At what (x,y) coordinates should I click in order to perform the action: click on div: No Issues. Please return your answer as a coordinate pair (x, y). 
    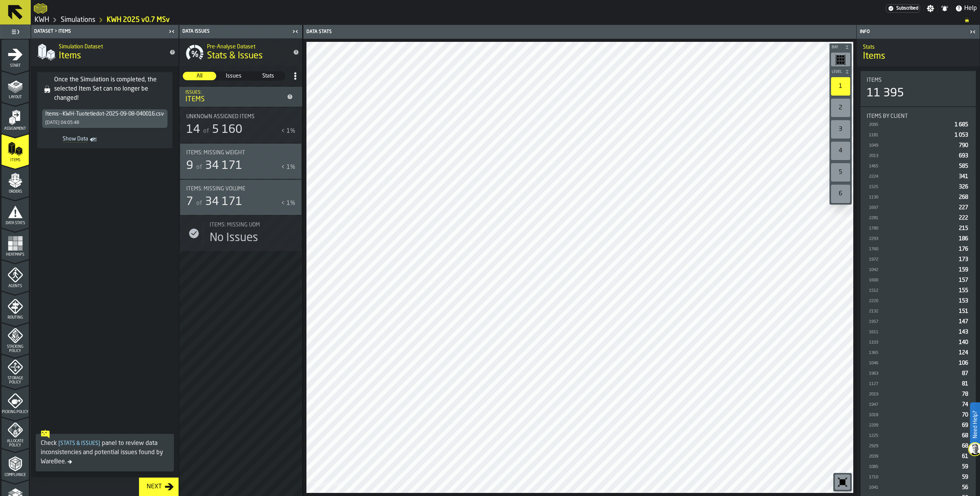
    Looking at the image, I should click on (234, 238).